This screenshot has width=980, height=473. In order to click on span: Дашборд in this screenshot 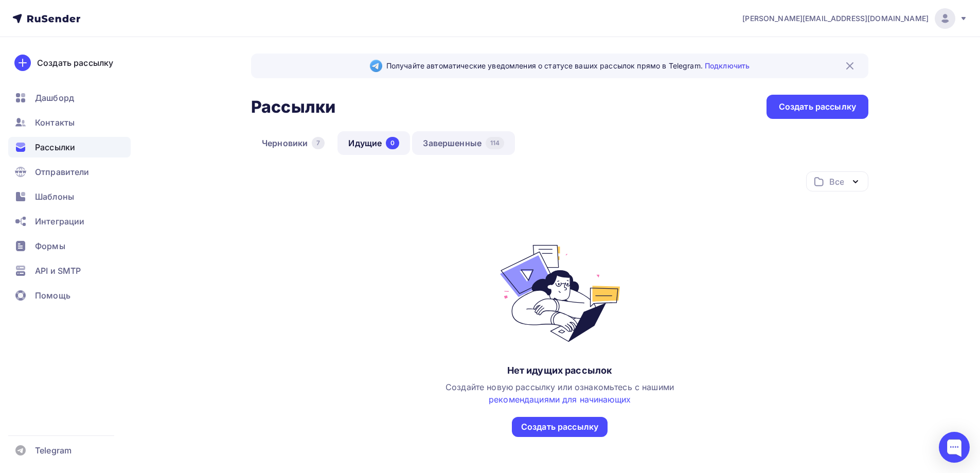, I will do `click(55, 98)`.